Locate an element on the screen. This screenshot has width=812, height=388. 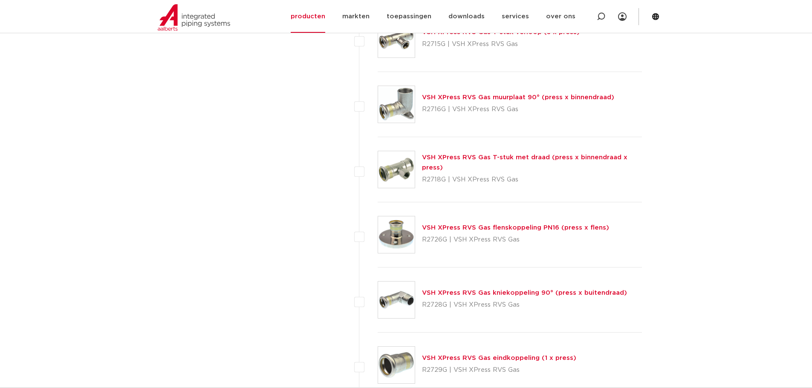
img: Thumbnail for VSH XPress RVS Gas T-stuk verloop (3 x press) is located at coordinates (396, 39).